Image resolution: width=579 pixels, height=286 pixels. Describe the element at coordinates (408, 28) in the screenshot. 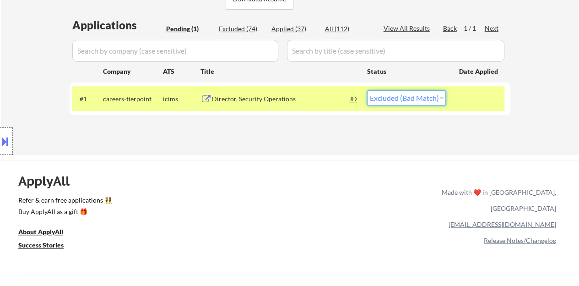

I see `div: View All Results` at that location.